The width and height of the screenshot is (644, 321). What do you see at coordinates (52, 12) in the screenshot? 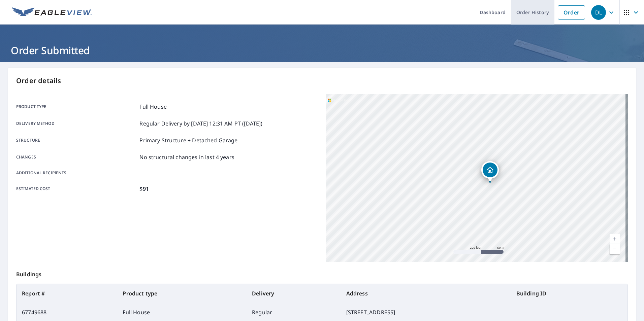
I see `img: EV Logo` at bounding box center [52, 12].